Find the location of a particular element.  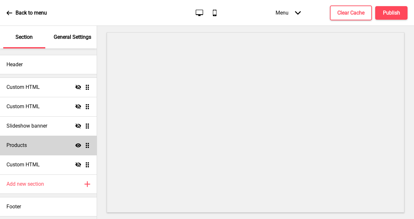

button: Publish is located at coordinates (391, 13).